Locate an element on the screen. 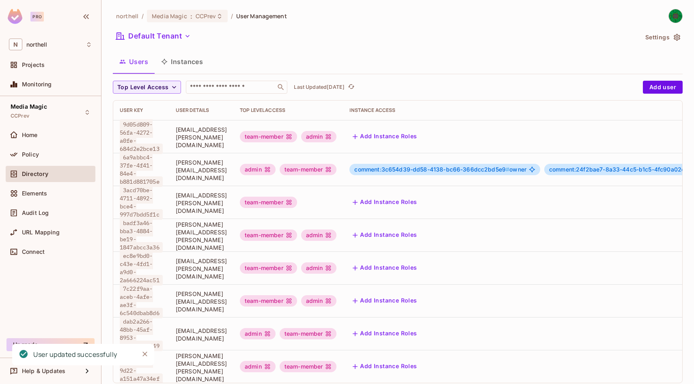  button: Default Tenant is located at coordinates (153, 36).